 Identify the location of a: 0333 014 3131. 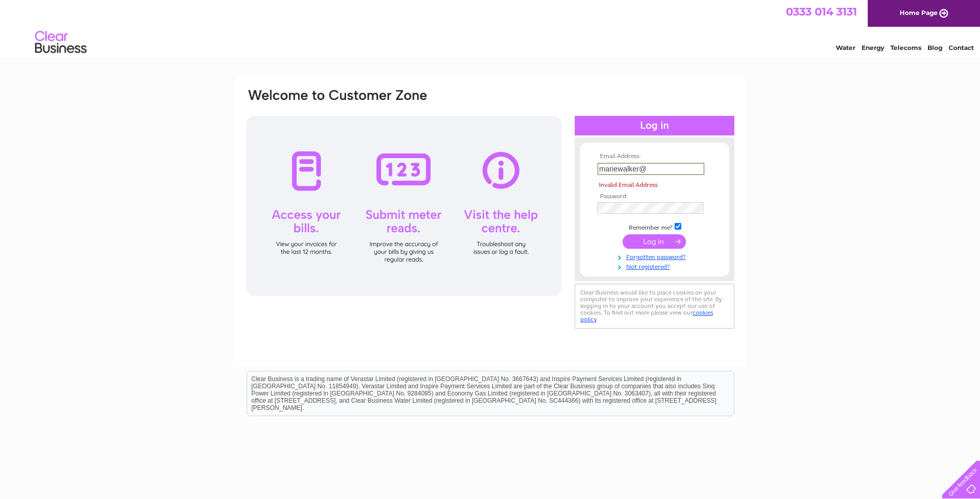
(822, 11).